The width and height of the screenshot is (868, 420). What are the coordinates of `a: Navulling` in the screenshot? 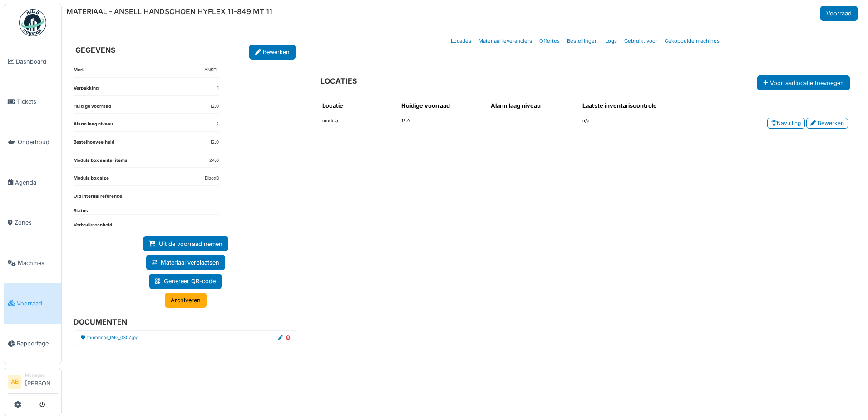 It's located at (786, 123).